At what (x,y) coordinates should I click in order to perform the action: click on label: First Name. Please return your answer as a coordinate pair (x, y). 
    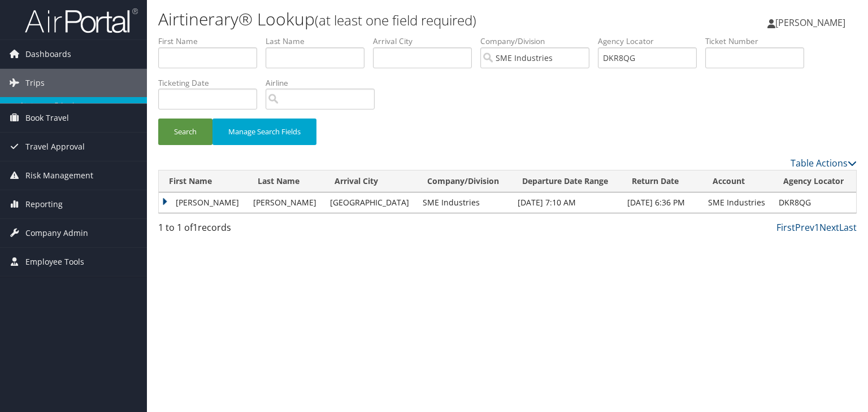
    Looking at the image, I should click on (212, 41).